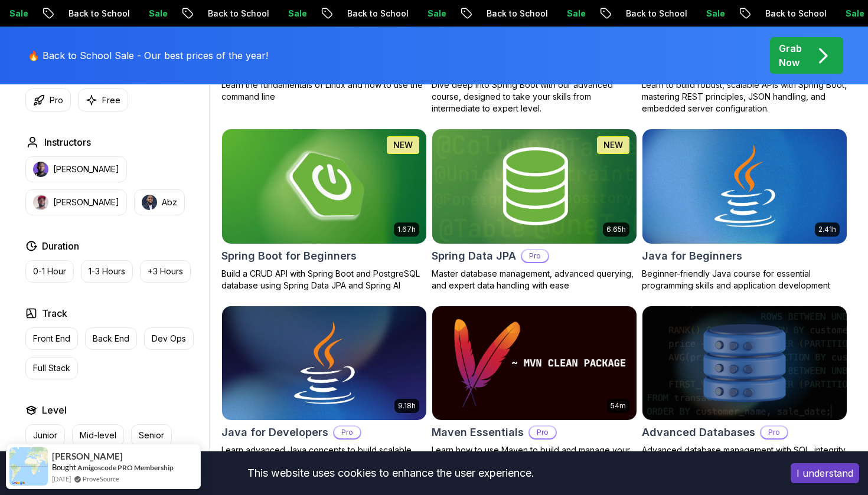  Describe the element at coordinates (51, 368) in the screenshot. I see `button: Full Stack` at that location.